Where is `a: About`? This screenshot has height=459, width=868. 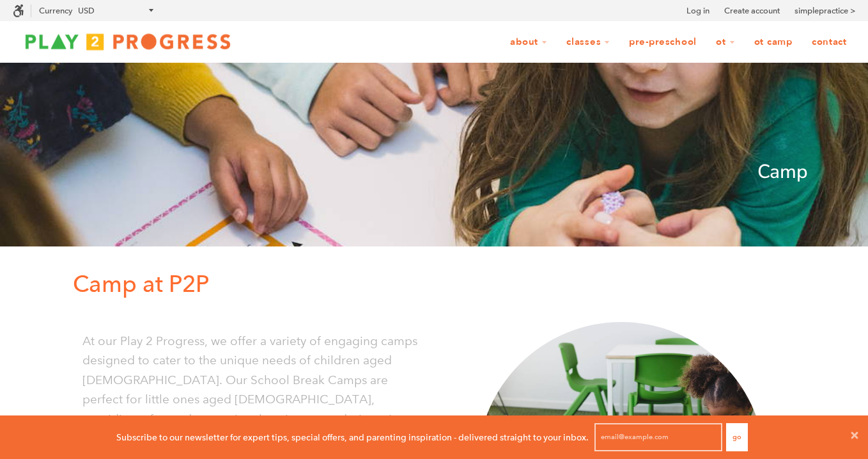
a: About is located at coordinates (529, 42).